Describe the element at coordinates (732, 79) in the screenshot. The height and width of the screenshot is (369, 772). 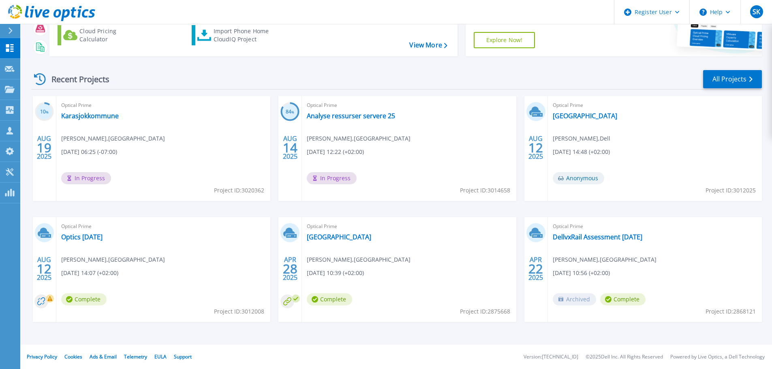
I see `a: All Projects` at that location.